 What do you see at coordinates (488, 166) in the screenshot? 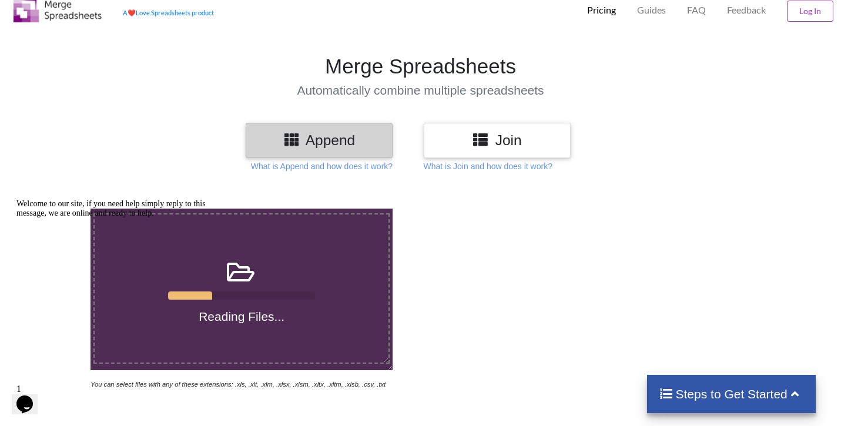
I see `p: What is Join and how does it work?` at bounding box center [488, 166].